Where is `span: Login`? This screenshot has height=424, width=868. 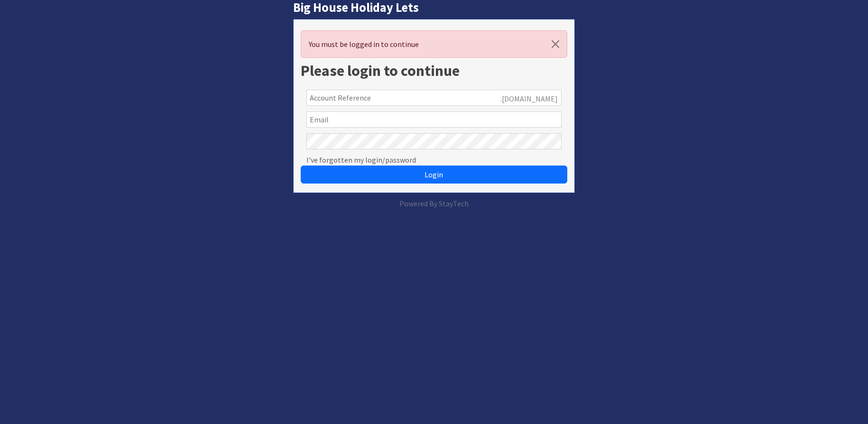 span: Login is located at coordinates (433, 174).